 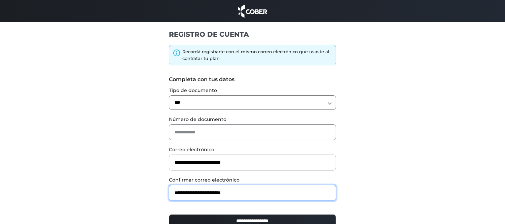 What do you see at coordinates (258, 55) in the screenshot?
I see `div: Recordá registrarte con el mismo correo electrónico que usaste al contratar tu plan` at bounding box center [258, 55].